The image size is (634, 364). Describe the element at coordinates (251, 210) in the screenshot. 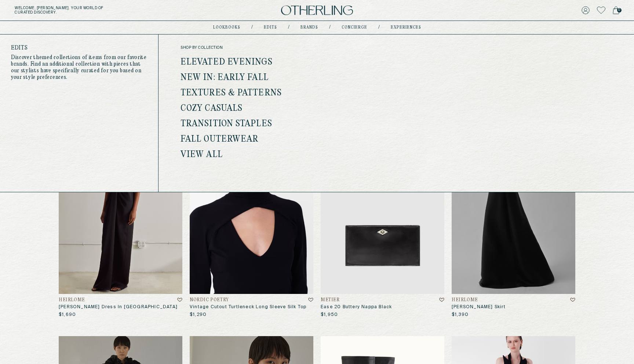

I see `img: Vintage Cutout Turtleneck Long Sleeve Silk Top` at that location.